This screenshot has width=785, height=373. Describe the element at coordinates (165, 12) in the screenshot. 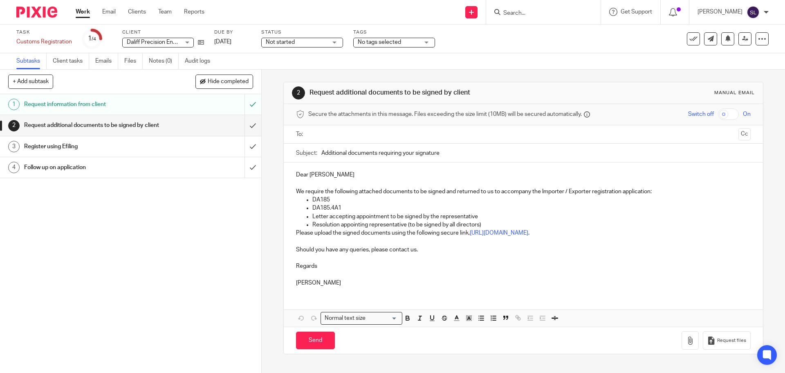

I see `a: Team` at that location.